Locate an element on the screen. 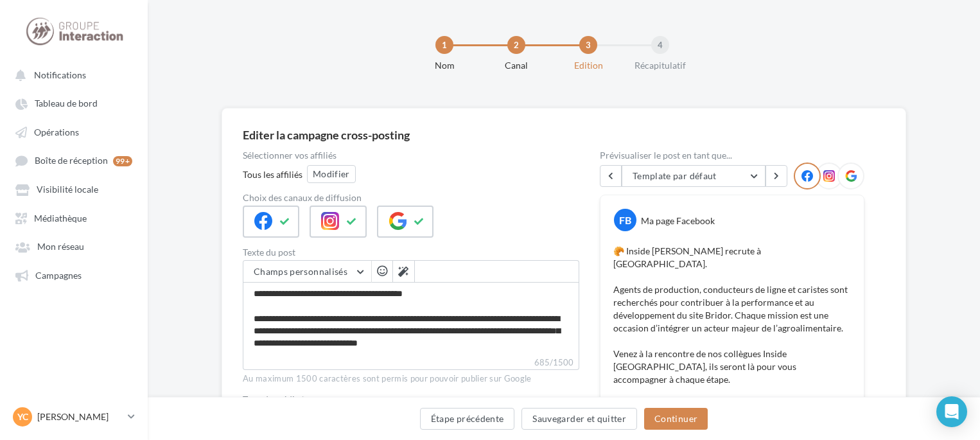 The image size is (980, 440). div: Open Intercom Messenger is located at coordinates (952, 412).